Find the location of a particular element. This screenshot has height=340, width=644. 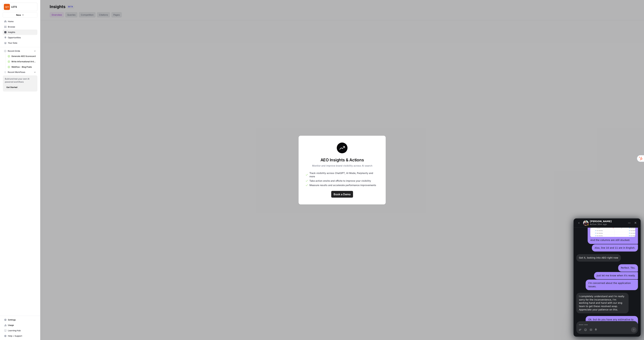

button: Recent Grids is located at coordinates (20, 51).